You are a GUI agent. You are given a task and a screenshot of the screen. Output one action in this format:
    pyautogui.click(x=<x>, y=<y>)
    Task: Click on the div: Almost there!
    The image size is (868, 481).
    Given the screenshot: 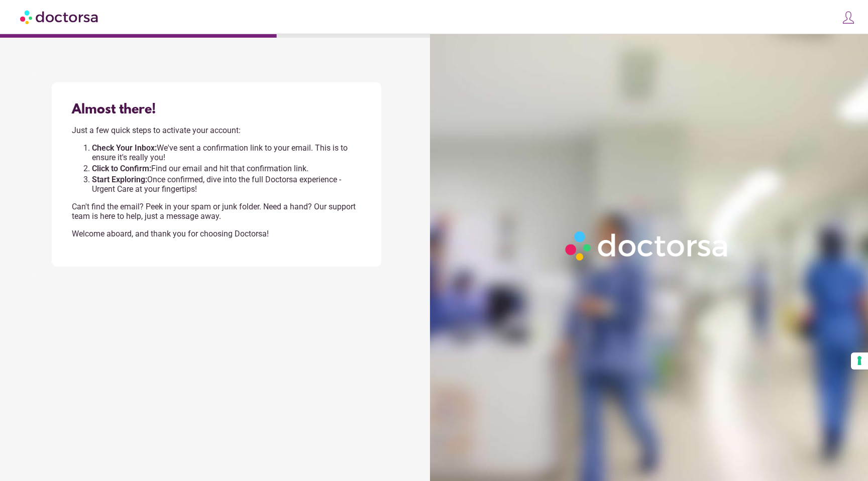 What is the action you would take?
    pyautogui.click(x=216, y=110)
    